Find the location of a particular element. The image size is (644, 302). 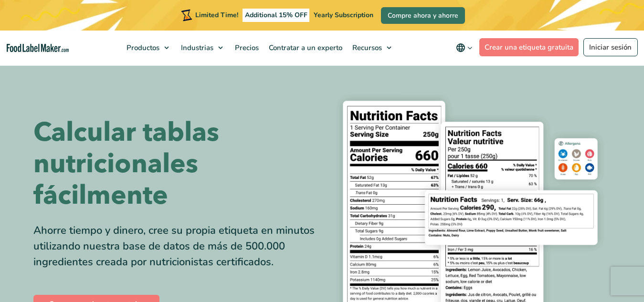

span: Industrias is located at coordinates (196, 48).